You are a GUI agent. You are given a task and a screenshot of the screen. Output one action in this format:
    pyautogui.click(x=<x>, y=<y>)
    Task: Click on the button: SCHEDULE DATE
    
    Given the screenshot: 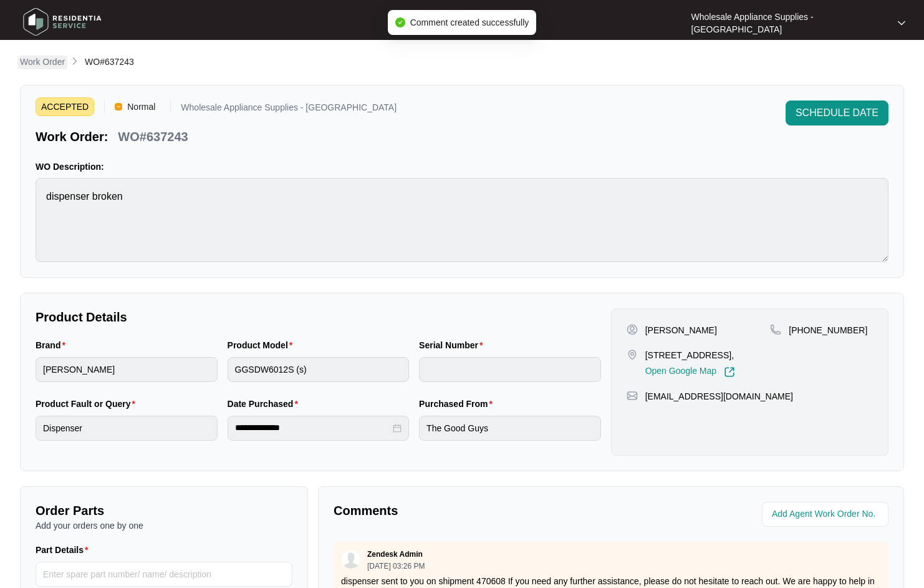 What is the action you would take?
    pyautogui.click(x=836, y=113)
    